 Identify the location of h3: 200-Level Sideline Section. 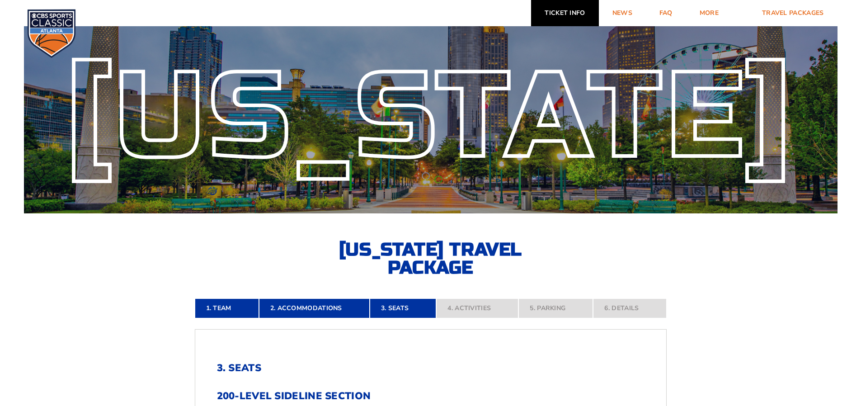
(431, 396).